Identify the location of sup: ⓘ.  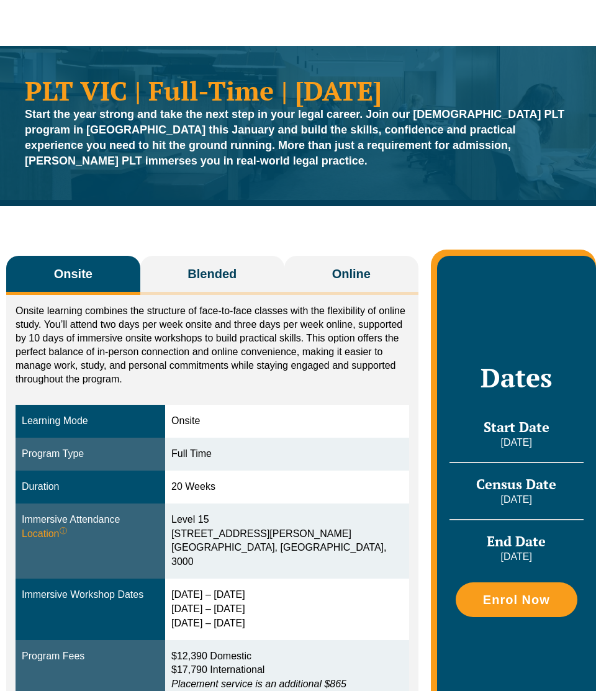
(63, 531).